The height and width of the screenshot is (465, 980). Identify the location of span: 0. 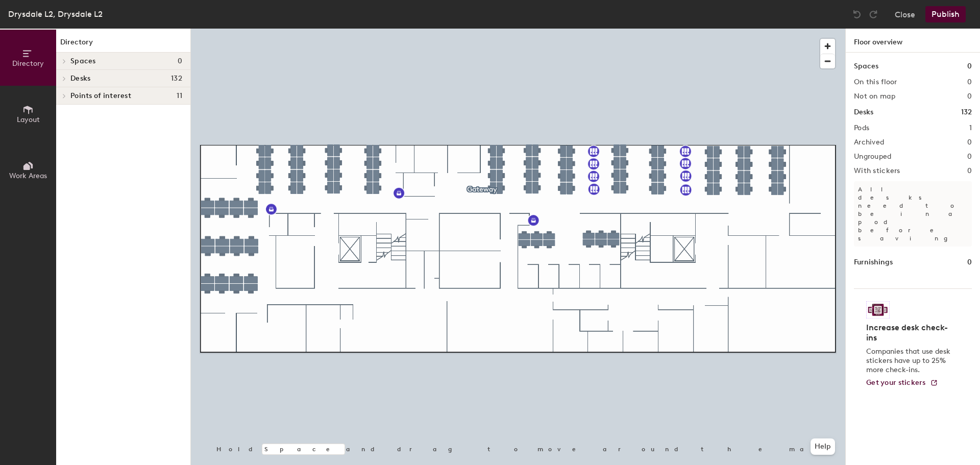
(180, 62).